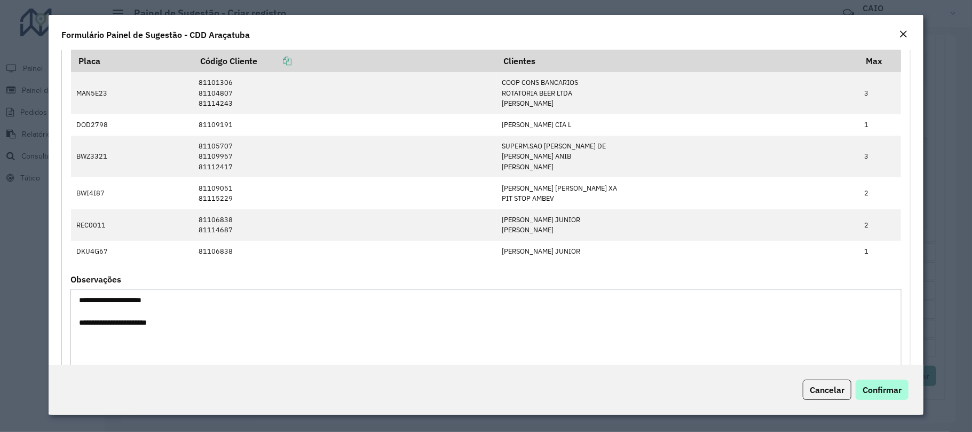 This screenshot has height=432, width=972. Describe the element at coordinates (827, 390) in the screenshot. I see `span: Cancelar` at that location.